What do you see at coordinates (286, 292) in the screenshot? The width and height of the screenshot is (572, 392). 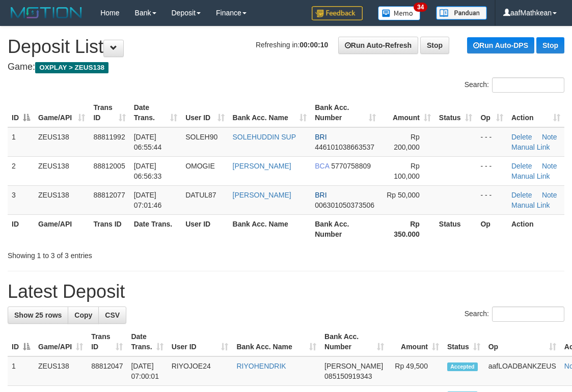 I see `h1: Latest Deposit` at bounding box center [286, 292].